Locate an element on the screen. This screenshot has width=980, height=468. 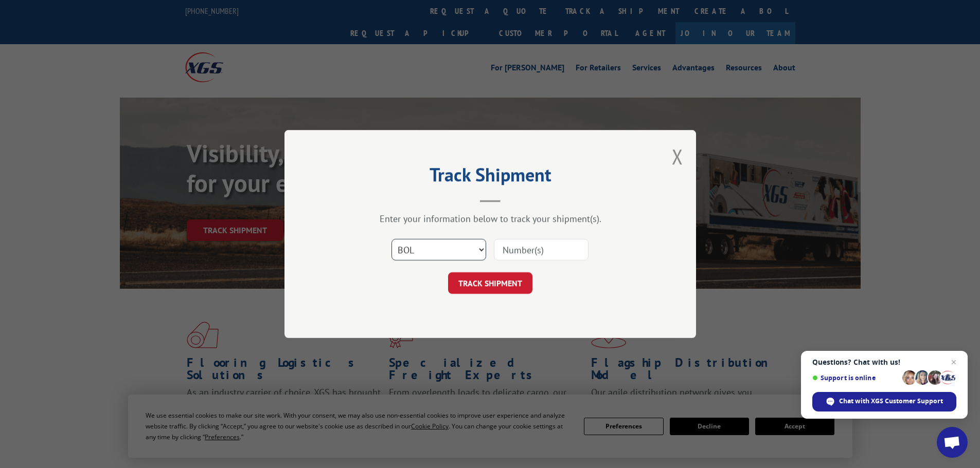
button: Close modal is located at coordinates (678, 156).